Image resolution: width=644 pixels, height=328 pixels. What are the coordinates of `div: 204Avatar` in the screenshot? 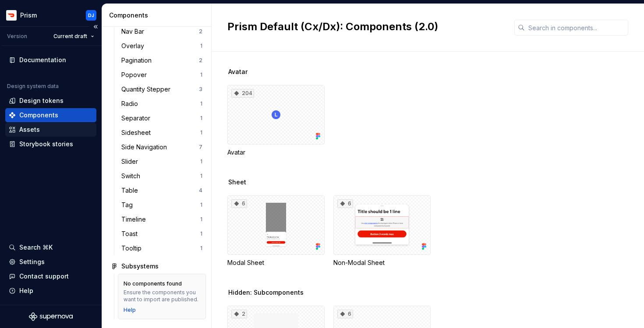 It's located at (276, 121).